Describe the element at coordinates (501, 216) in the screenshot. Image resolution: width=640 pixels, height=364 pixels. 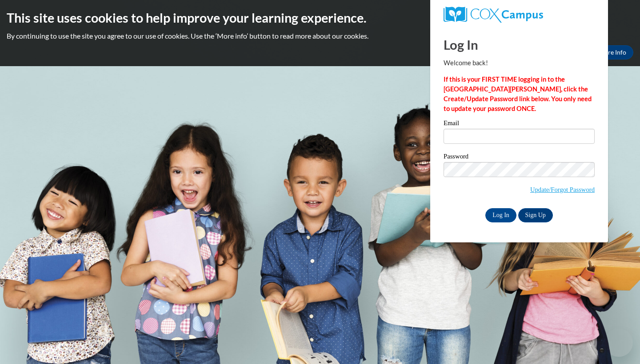
I see `input: Log In` at that location.